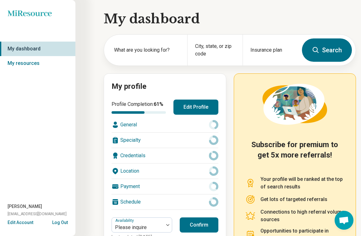  Describe the element at coordinates (294, 199) in the screenshot. I see `p: Get lots of targeted referrals` at that location.